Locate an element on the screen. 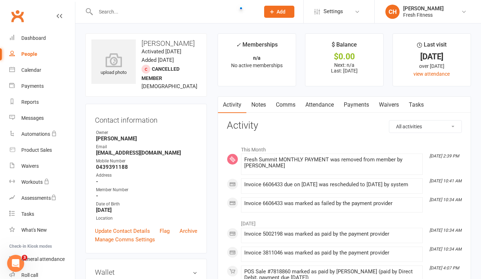  a: Product Sales is located at coordinates (42, 150).